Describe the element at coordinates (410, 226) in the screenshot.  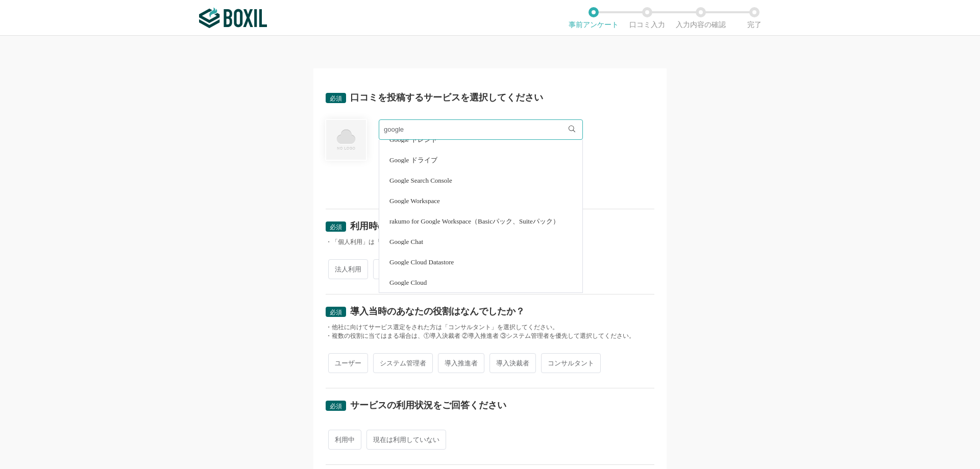
I see `div: 利用時の形態は何でしたか？` at that location.